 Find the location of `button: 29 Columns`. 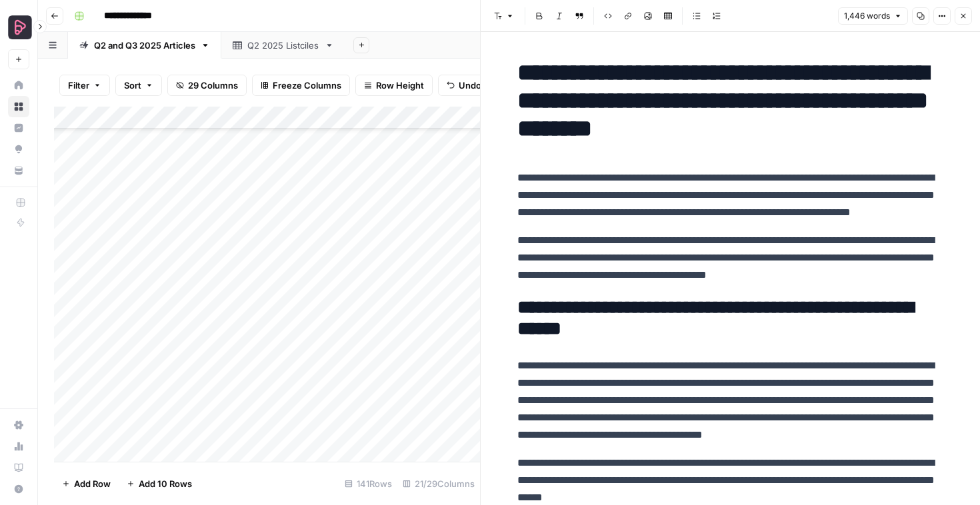

button: 29 Columns is located at coordinates (206, 85).